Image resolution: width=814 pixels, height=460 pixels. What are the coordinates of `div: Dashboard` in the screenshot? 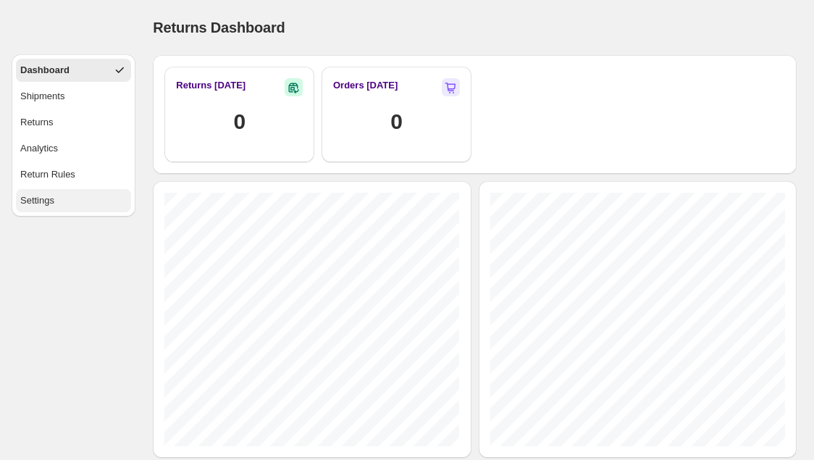 It's located at (45, 70).